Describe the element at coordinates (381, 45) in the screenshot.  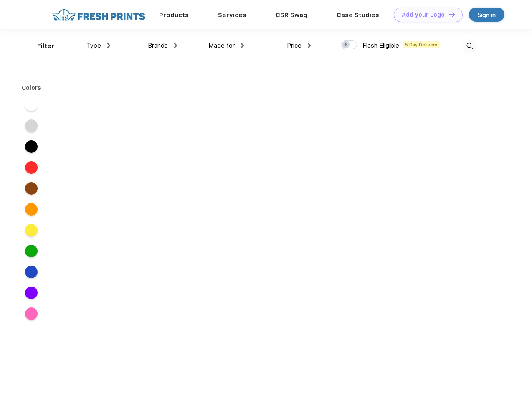
I see `span: Flash Eligible` at that location.